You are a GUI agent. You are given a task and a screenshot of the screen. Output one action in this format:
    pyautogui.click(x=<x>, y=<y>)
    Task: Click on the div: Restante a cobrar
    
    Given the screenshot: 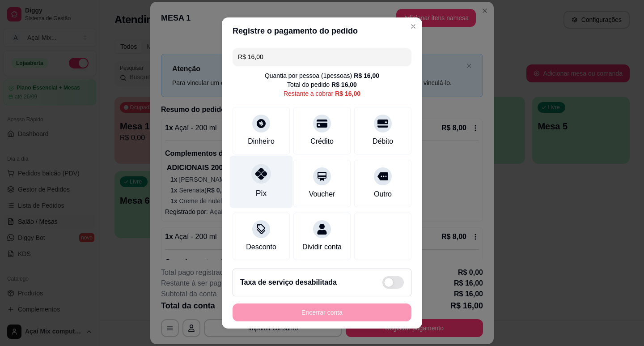 What is the action you would take?
    pyautogui.click(x=322, y=94)
    